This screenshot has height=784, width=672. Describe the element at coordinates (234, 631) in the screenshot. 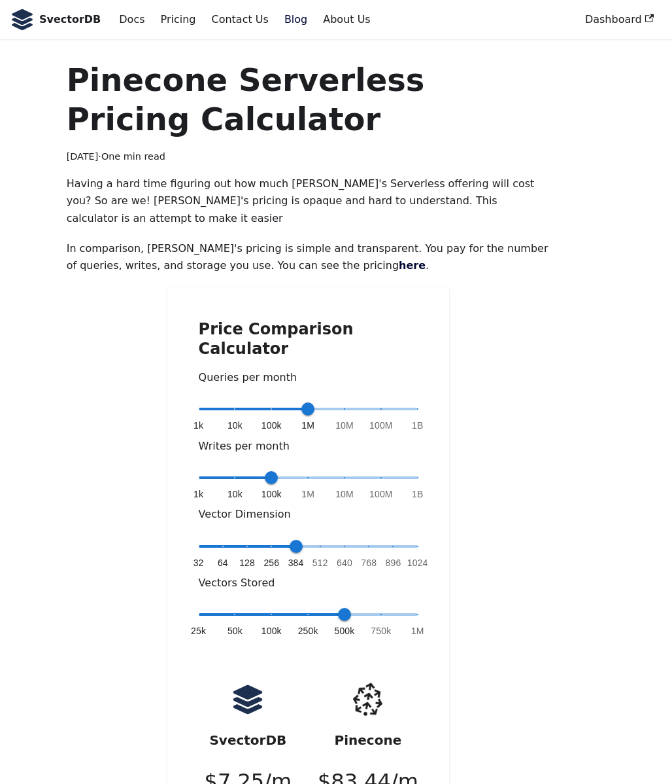

I see `span: 50k` at that location.